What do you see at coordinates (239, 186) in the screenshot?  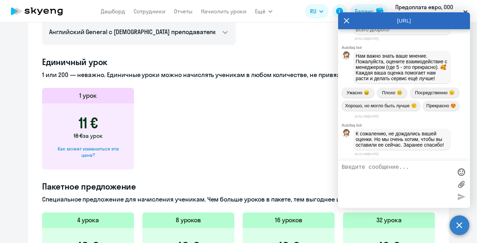 I see `h4: Пакетное предложение` at bounding box center [239, 186].